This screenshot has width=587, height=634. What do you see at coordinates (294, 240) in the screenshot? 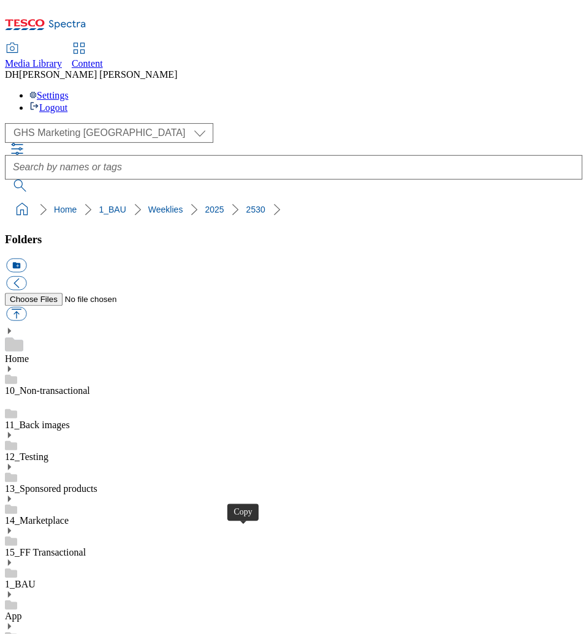
I see `h3: Folders` at bounding box center [294, 240].